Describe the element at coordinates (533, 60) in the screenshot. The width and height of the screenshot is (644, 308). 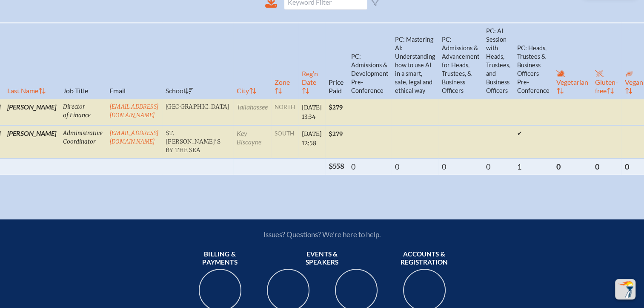
I see `th: PC: Heads, Trustees & Business Officers Pre-Conference` at that location.